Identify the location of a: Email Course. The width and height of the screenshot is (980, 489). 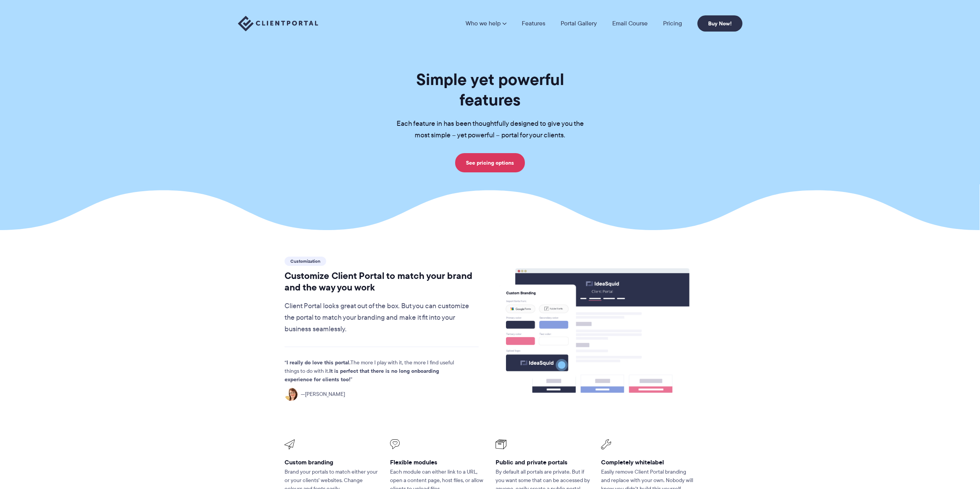
(630, 24).